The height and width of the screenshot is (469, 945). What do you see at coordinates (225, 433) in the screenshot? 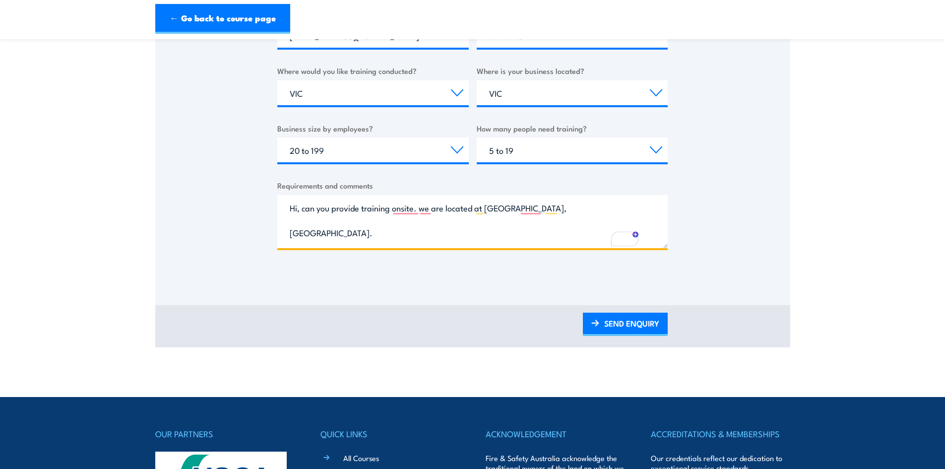
I see `h4: OUR PARTNERS` at bounding box center [225, 433].